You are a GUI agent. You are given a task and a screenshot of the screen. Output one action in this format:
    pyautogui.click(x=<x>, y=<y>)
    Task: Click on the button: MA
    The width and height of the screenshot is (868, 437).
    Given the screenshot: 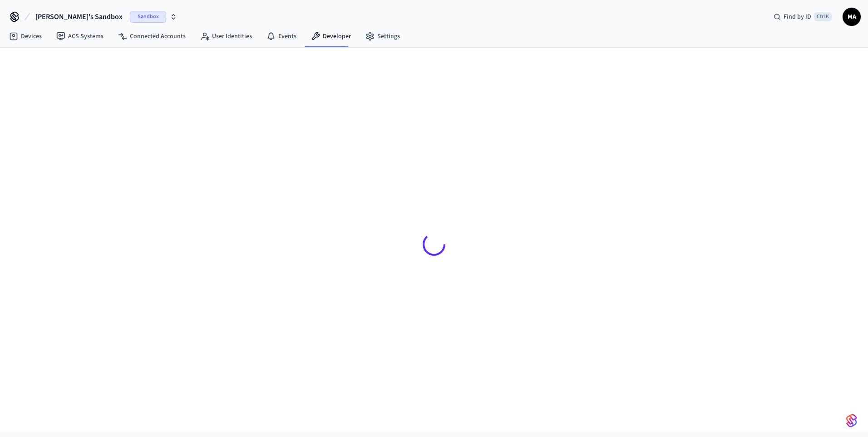 What is the action you would take?
    pyautogui.click(x=851, y=17)
    